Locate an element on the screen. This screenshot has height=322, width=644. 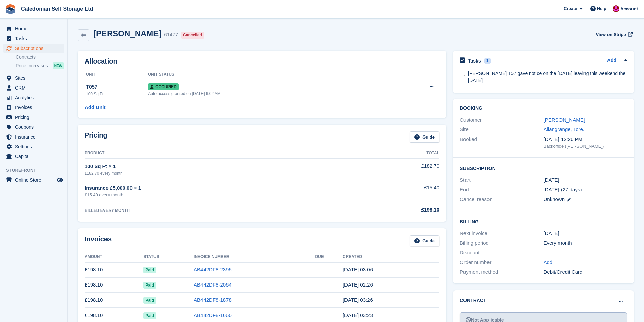
a: AB442DF8-1878 is located at coordinates (212, 300).